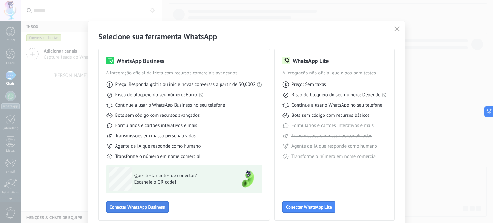 The height and width of the screenshot is (223, 493). What do you see at coordinates (156, 95) in the screenshot?
I see `span: Risco de bloqueio do seu número: Baixo` at bounding box center [156, 95].